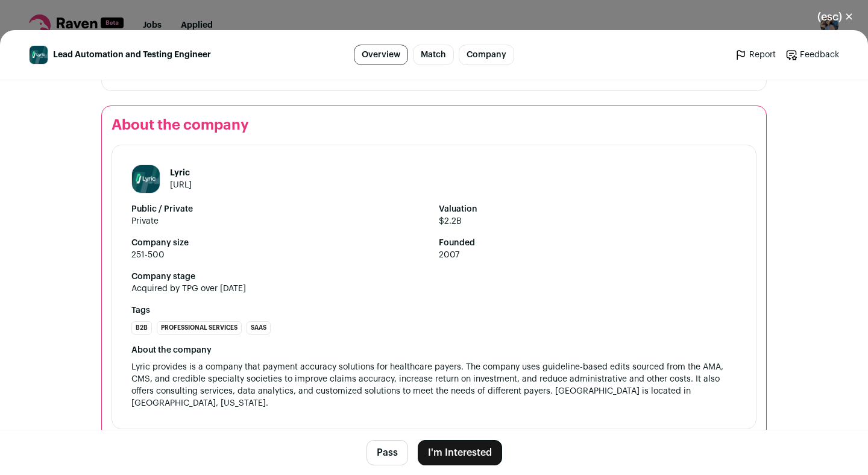  I want to click on strong: Founded, so click(588, 243).